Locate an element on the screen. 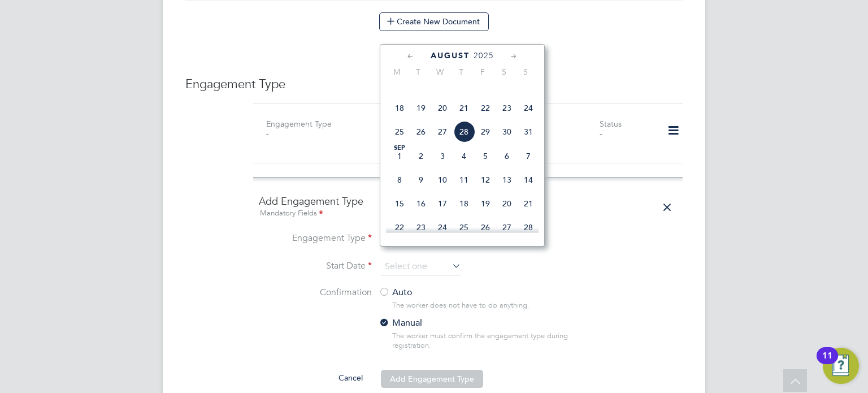  div: 11 is located at coordinates (827, 363).